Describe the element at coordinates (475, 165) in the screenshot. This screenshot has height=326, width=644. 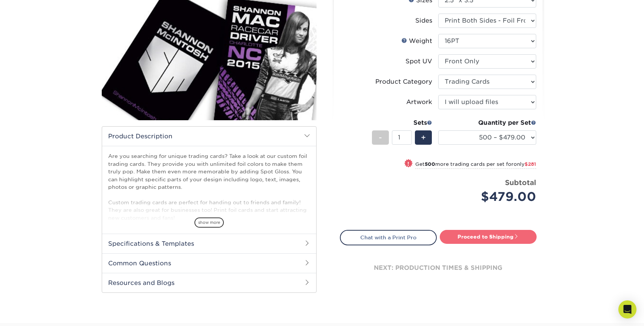
I see `small: Get more trading cards per set for` at that location.